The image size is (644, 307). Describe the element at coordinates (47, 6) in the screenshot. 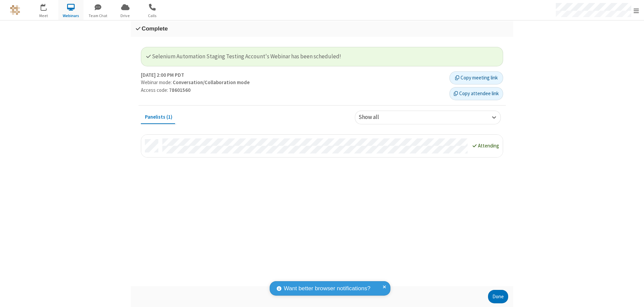

I see `div: 1` at that location.